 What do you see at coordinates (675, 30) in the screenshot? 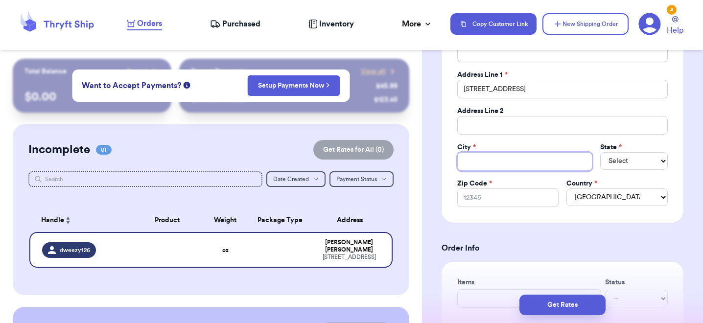
I see `span: Help` at bounding box center [675, 30].